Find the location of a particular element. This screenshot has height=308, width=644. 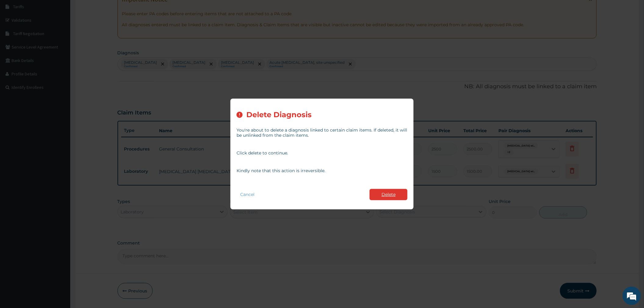

h2: Delete Diagnosis is located at coordinates (279, 115).